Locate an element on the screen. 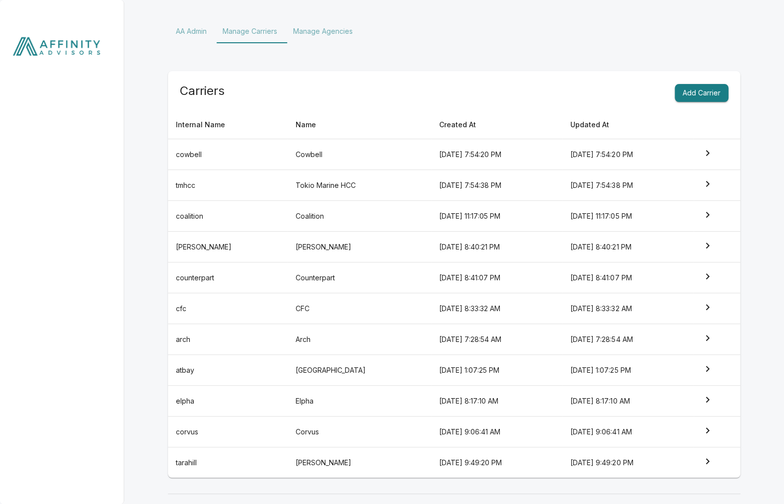 This screenshot has width=784, height=504. td: Tokio Marine HCC is located at coordinates (359, 185).